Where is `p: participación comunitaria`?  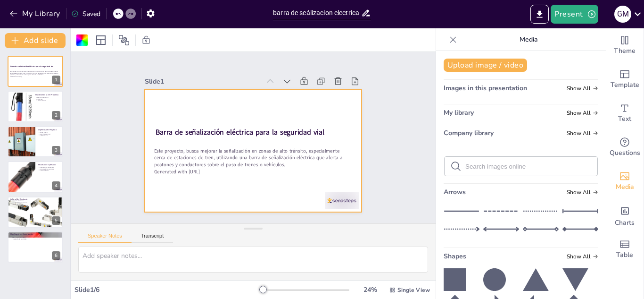
p: participación comunitaria is located at coordinates (49, 169).